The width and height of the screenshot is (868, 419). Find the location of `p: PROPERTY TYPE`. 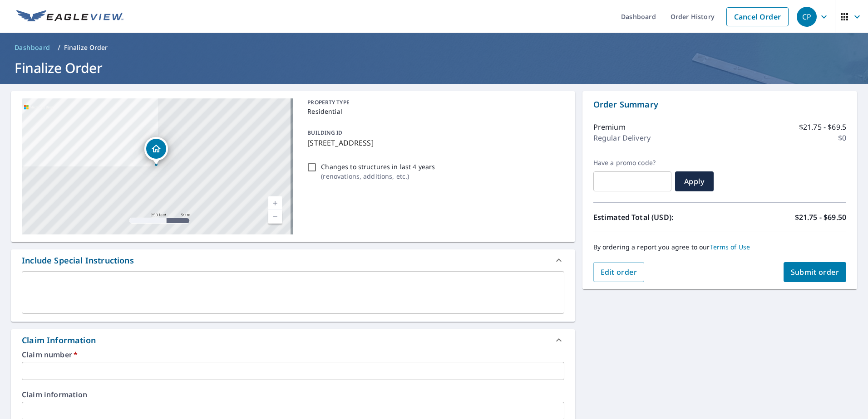

p: PROPERTY TYPE is located at coordinates (433, 103).